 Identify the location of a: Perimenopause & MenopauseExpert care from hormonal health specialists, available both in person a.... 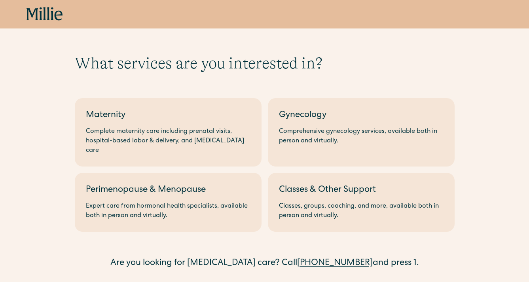
(168, 202).